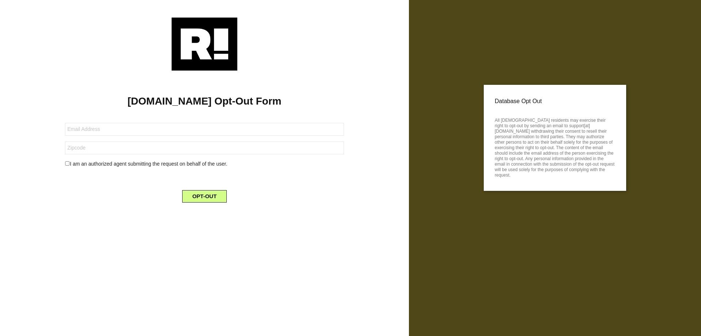  Describe the element at coordinates (555, 101) in the screenshot. I see `p: Database Opt Out` at that location.